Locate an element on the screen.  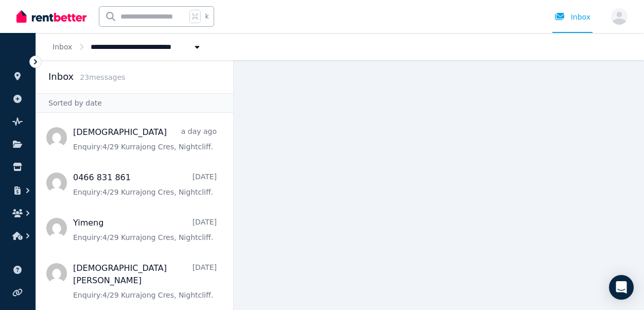
div: Sorted by date is located at coordinates (134, 103).